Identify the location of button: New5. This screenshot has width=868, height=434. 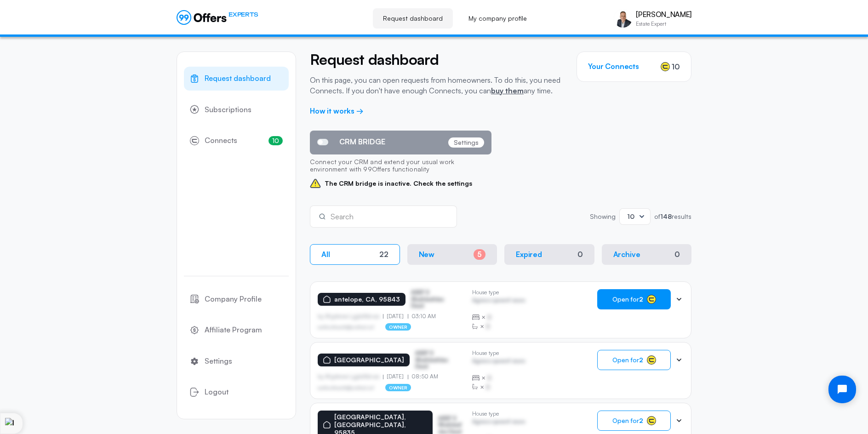
(452, 254).